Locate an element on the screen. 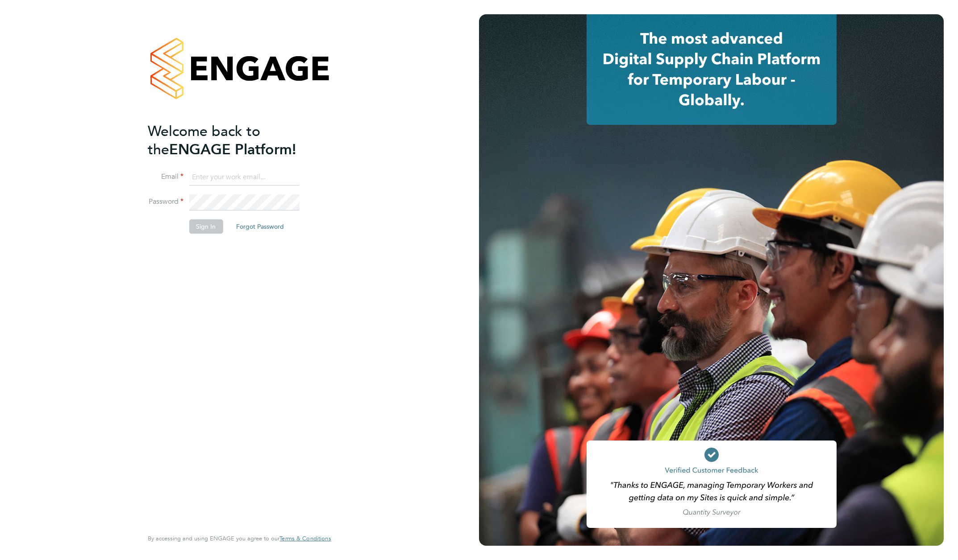 This screenshot has width=958, height=560. h2: ENGAGE Platform! is located at coordinates (235, 141).